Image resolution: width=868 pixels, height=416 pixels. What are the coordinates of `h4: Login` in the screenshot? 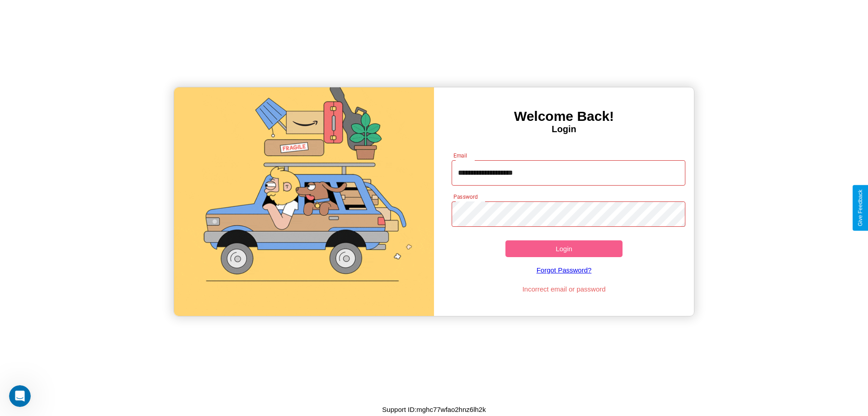 It's located at (564, 129).